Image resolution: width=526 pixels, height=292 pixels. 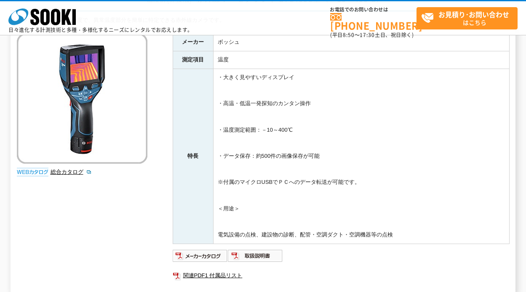 What do you see at coordinates (101, 30) in the screenshot?
I see `p: 日々進化する計測技術と多種・多様化するニーズにレンタルでお応えします。` at bounding box center [101, 30].